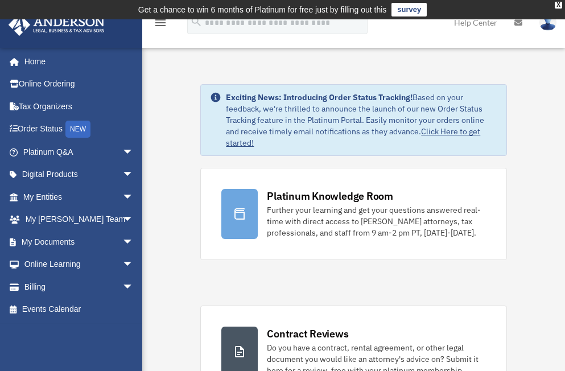  What do you see at coordinates (196, 22) in the screenshot?
I see `i: search` at bounding box center [196, 22].